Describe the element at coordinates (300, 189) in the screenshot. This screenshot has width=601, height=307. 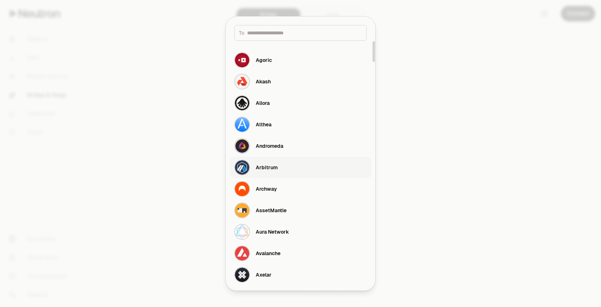
I see `button: Archway LogoArchway` at that location.